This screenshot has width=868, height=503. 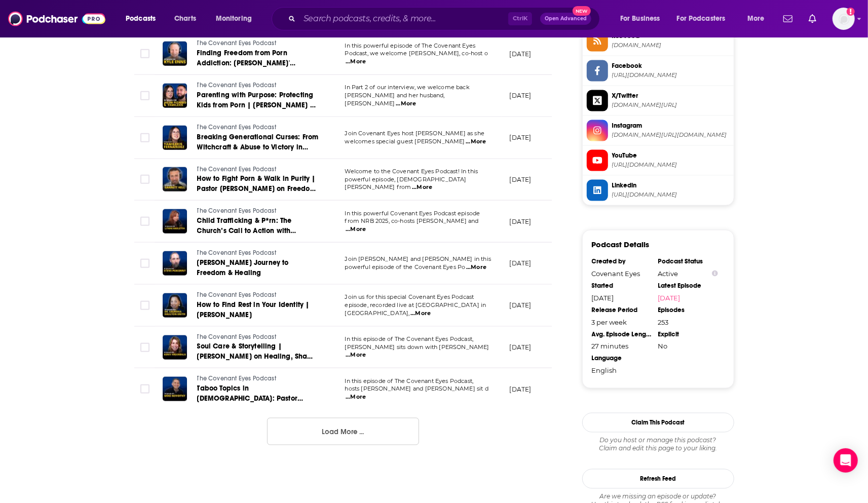 I want to click on input: Search podcasts, credits, & more..., so click(x=404, y=18).